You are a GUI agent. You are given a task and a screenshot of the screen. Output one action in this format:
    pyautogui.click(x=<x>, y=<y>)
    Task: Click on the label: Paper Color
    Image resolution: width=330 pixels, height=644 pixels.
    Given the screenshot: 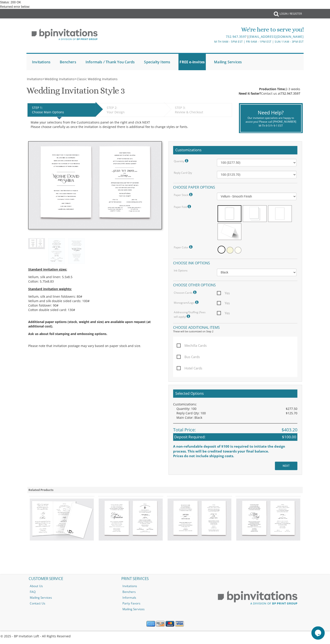 What is the action you would take?
    pyautogui.click(x=183, y=247)
    